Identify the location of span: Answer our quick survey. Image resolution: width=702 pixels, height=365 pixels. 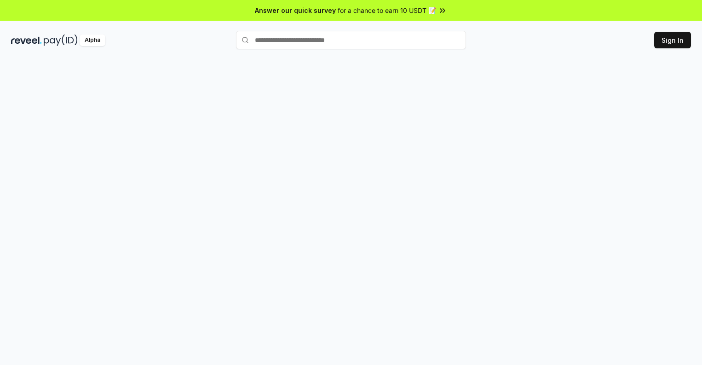
(295, 10).